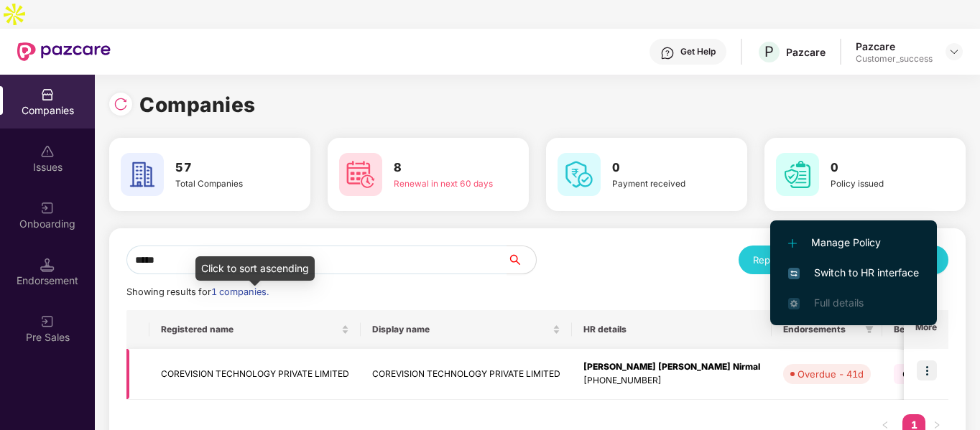  What do you see at coordinates (794, 304) in the screenshot?
I see `img: svg+xml;base64,PHN2ZyB4bWxucz0iaHR0cDovL3d3dy53My5vcmcvMjAwMC9zdmciIHdpZHRoPSIxNi4zNjMiIGhlaWdodD...` at bounding box center [794, 304].